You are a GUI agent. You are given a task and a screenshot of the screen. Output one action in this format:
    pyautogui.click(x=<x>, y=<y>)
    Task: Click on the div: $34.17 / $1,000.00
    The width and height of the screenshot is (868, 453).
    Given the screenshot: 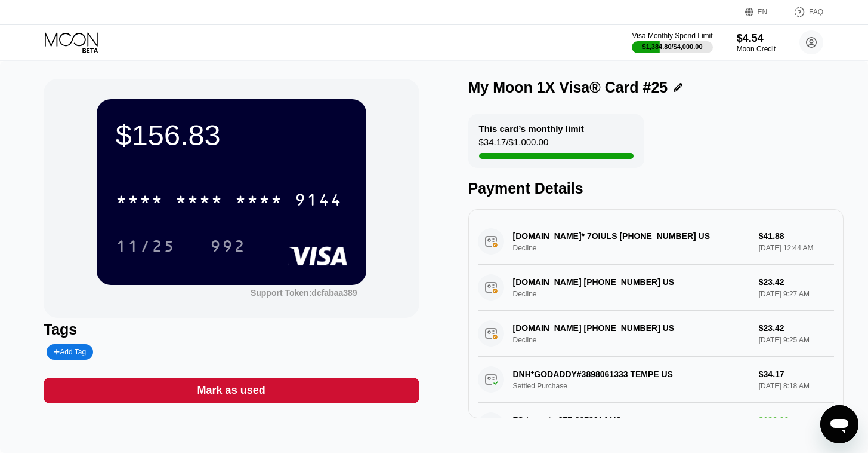 What is the action you would take?
    pyautogui.click(x=514, y=145)
    